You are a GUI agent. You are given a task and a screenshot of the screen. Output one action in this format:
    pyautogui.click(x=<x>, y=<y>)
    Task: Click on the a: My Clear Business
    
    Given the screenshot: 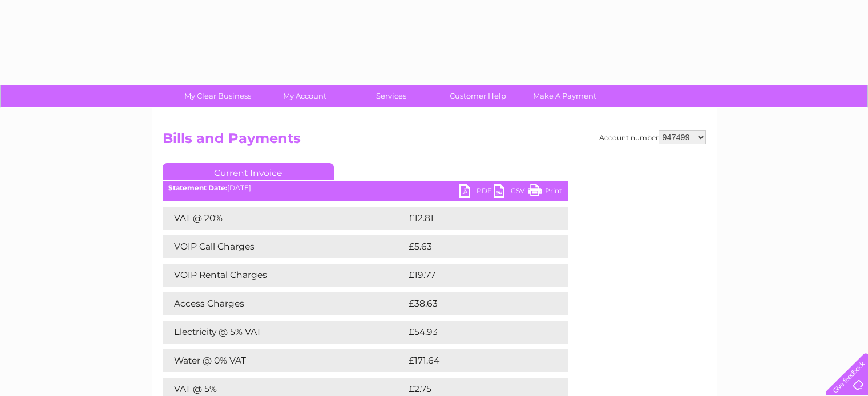 What is the action you would take?
    pyautogui.click(x=218, y=96)
    